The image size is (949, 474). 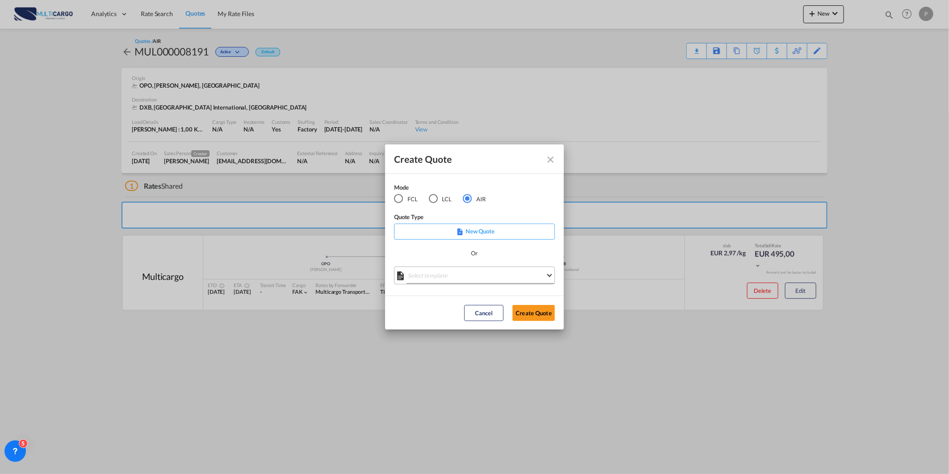 I want to click on div: Quote Type, so click(x=475, y=218).